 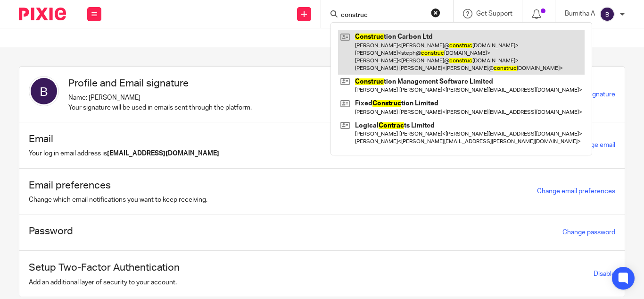 What do you see at coordinates (118, 185) in the screenshot?
I see `h1: Email preferences` at bounding box center [118, 185].